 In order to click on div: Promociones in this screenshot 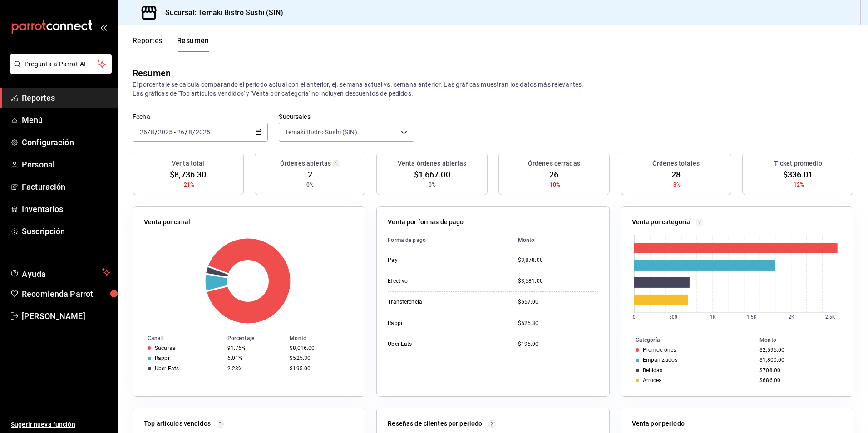, I will do `click(659, 350)`.